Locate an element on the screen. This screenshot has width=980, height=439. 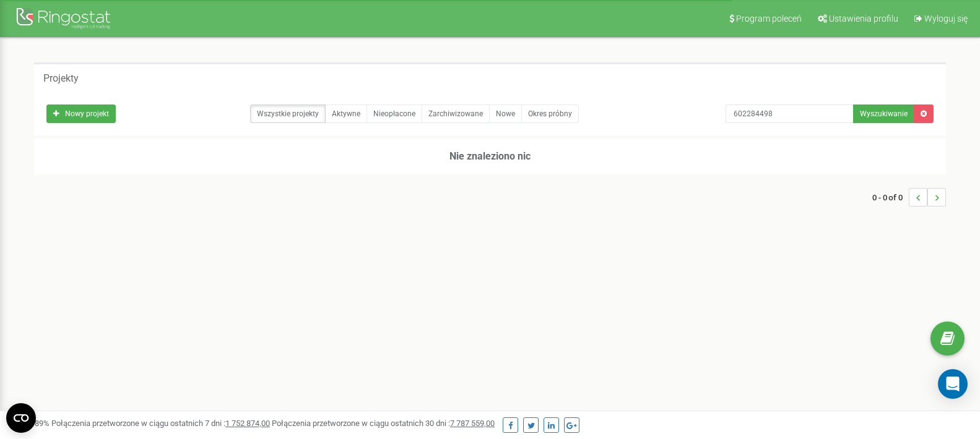
u: 7 787 559,00 is located at coordinates (472, 423).